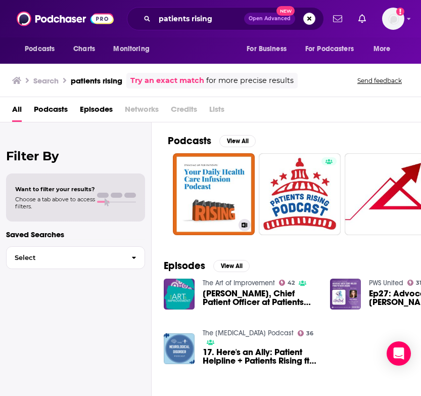 The height and width of the screenshot is (396, 421). I want to click on a: Episodes, so click(96, 111).